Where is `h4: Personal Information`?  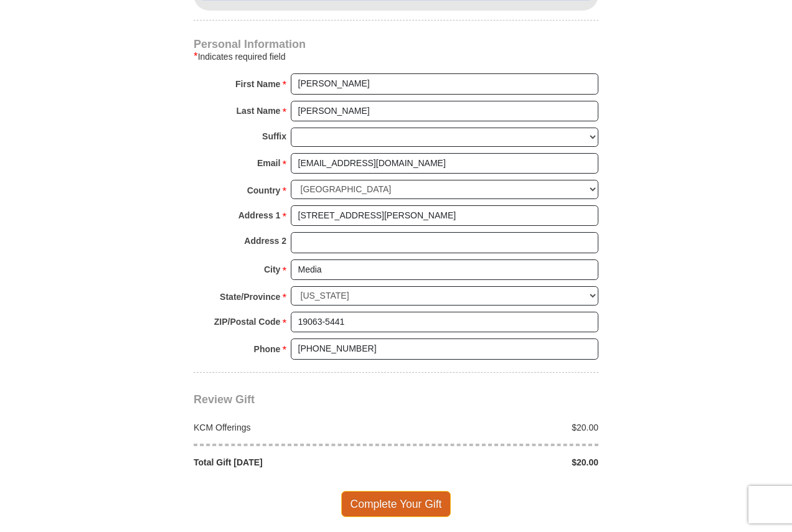 h4: Personal Information is located at coordinates (396, 44).